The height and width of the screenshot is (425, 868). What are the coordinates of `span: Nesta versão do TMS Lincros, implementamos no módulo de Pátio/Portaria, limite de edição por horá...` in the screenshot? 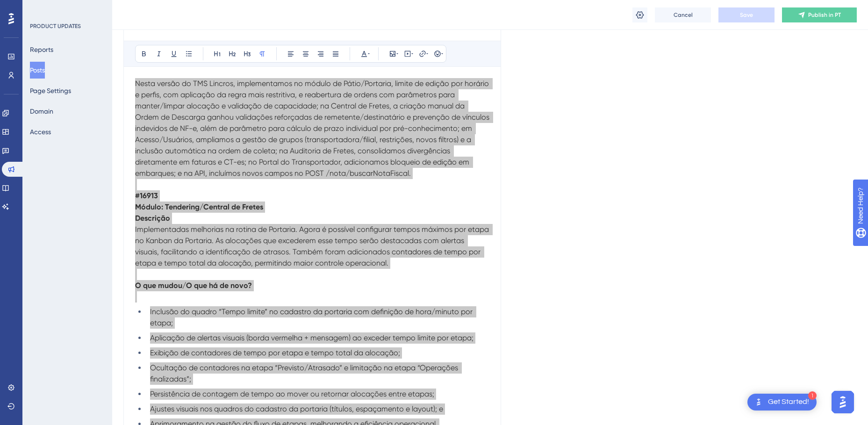 It's located at (313, 128).